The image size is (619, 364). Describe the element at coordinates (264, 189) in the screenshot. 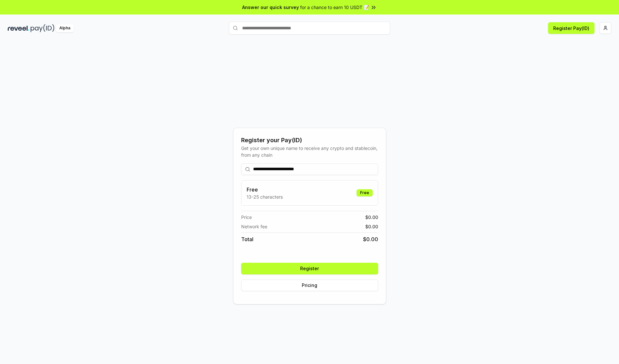

I see `h3: Free` at that location.